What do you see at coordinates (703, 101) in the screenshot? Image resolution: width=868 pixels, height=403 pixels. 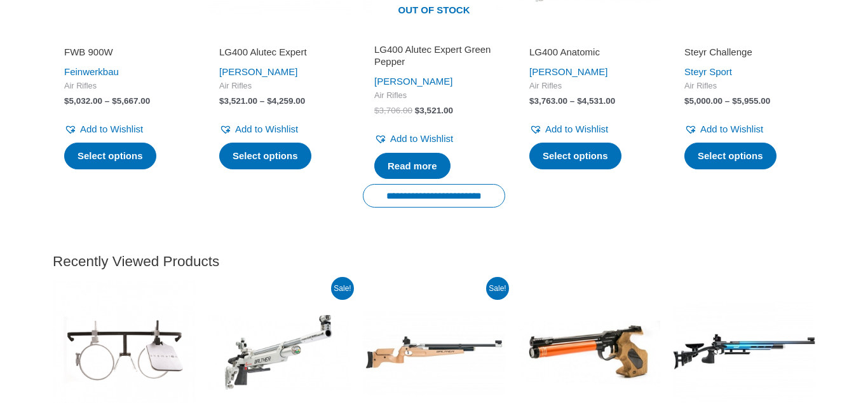 I see `bdi: 5,000.00` at bounding box center [703, 101].